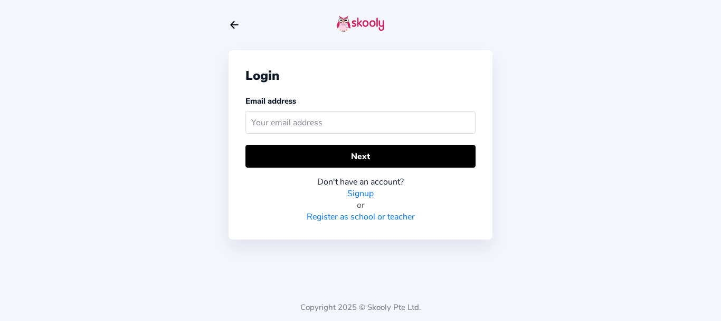 Image resolution: width=721 pixels, height=321 pixels. Describe the element at coordinates (271, 101) in the screenshot. I see `label: Email address` at that location.